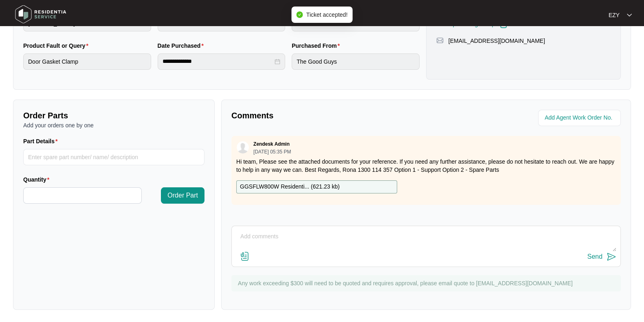 This screenshot has height=322, width=644. Describe the element at coordinates (114, 125) in the screenshot. I see `p: Add your orders one by one` at that location.